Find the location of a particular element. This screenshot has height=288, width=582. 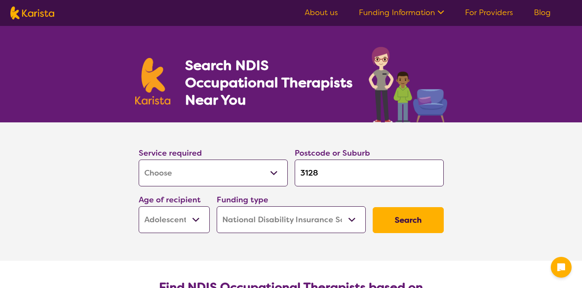

label: Postcode or Suburb is located at coordinates (332, 153).